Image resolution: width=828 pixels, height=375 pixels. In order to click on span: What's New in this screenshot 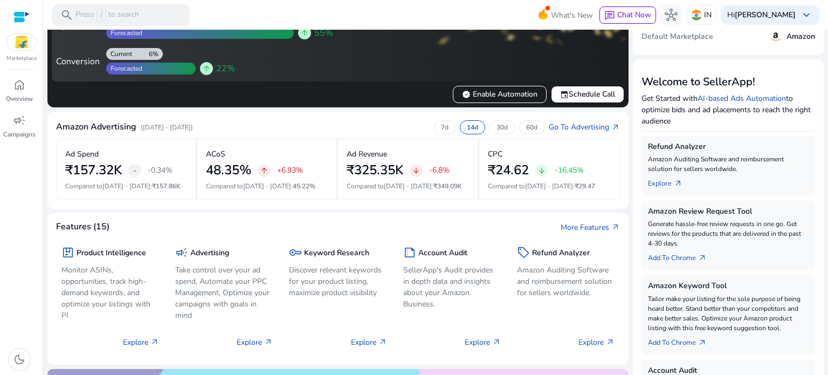, I will do `click(572, 15)`.